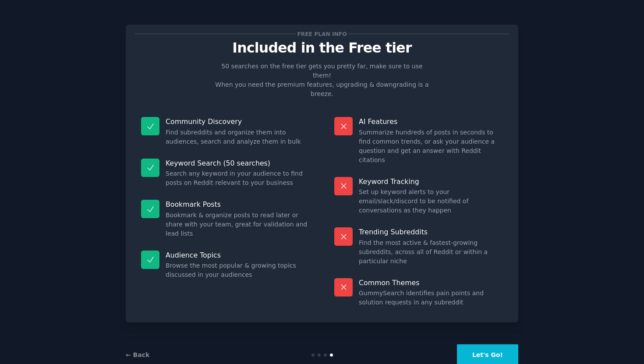 This screenshot has height=364, width=644. What do you see at coordinates (431, 146) in the screenshot?
I see `dd: Summarize hundreds of posts in seconds to find common trends, or ask your audience a question and...` at bounding box center [431, 146].